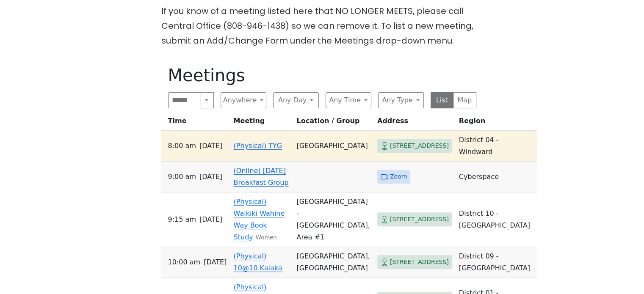 Image resolution: width=644 pixels, height=294 pixels. I want to click on input: Search, so click(184, 100).